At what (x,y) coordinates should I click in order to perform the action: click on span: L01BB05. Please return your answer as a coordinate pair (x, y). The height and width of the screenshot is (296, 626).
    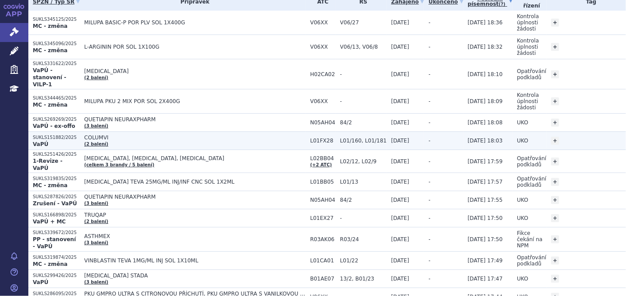
    Looking at the image, I should click on (322, 182).